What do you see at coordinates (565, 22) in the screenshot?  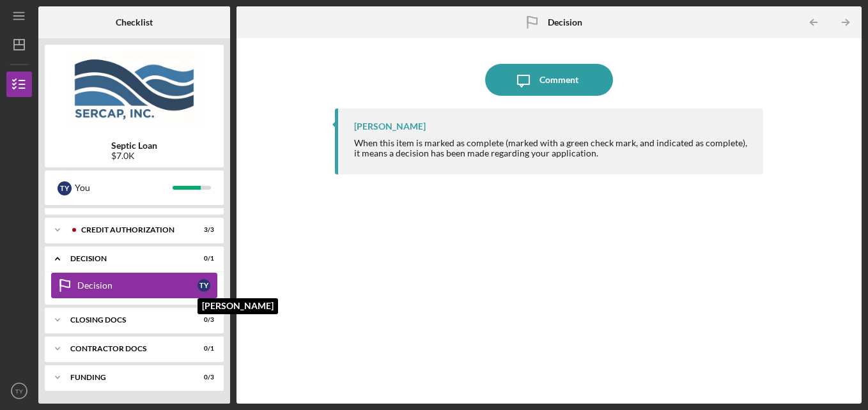 I see `b: Decision` at bounding box center [565, 22].